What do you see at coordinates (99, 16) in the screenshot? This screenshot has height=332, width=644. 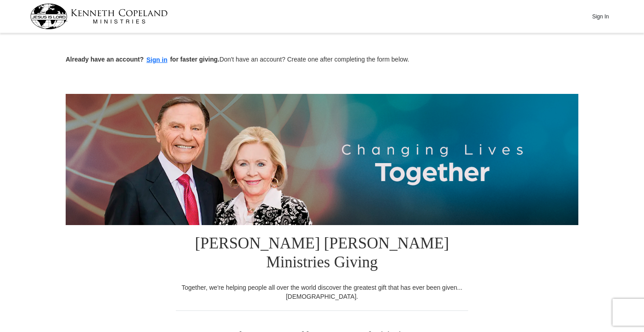 I see `img: kcm-header-logo.svg` at bounding box center [99, 16].